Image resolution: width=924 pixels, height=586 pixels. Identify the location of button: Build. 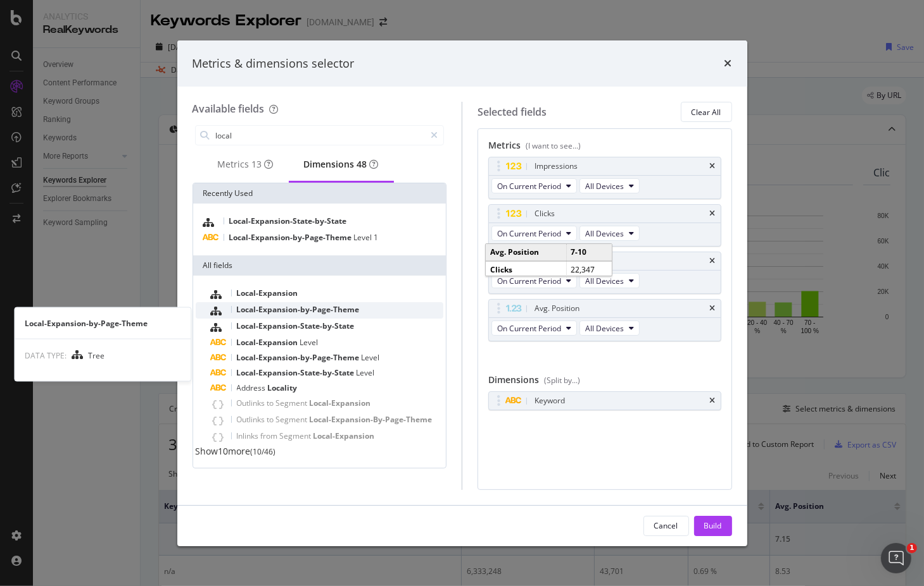
(713, 526).